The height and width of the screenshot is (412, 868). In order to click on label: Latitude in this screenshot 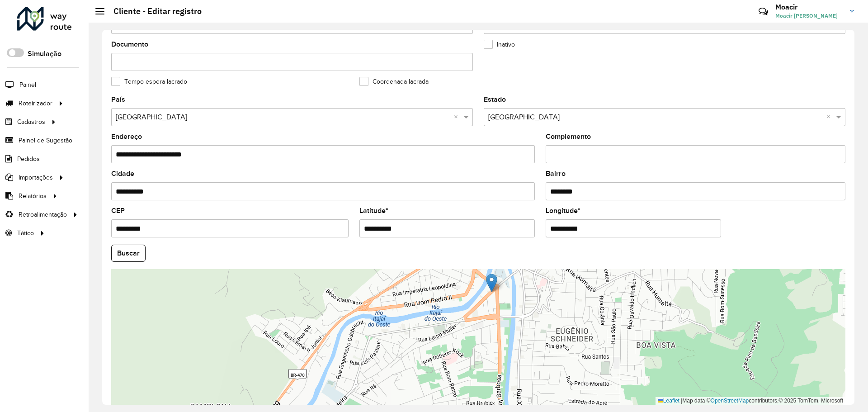, I will do `click(374, 210)`.